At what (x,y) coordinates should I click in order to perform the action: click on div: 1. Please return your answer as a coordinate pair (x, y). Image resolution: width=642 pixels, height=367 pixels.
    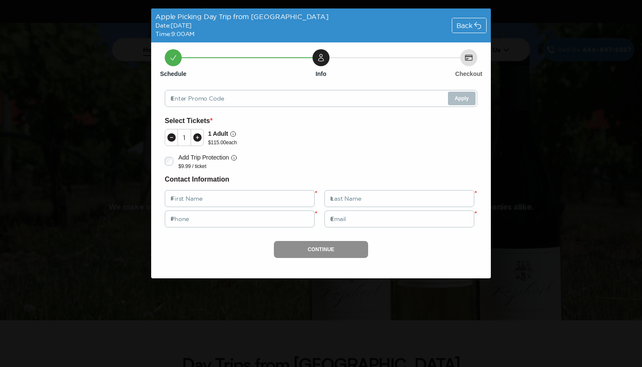
    Looking at the image, I should click on (184, 138).